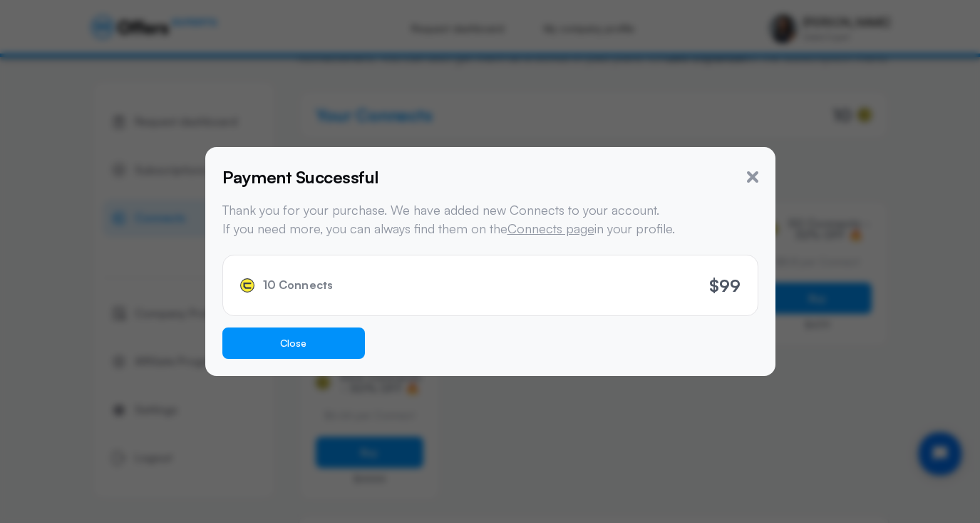 The image size is (980, 523). Describe the element at coordinates (34, 34) in the screenshot. I see `button: Open chat widget` at that location.